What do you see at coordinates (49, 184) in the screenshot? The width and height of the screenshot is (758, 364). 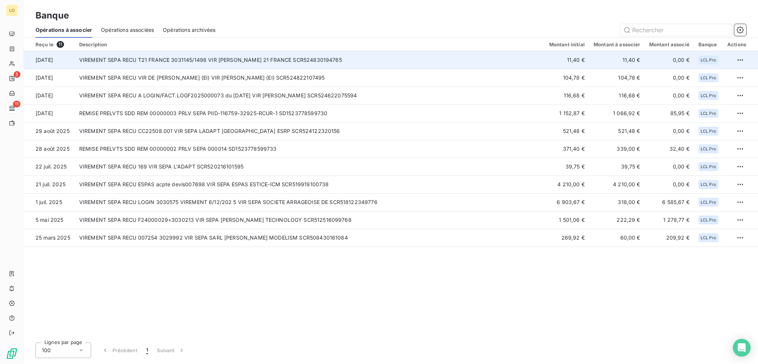 I see `td: 21 juil. 2025` at bounding box center [49, 184].